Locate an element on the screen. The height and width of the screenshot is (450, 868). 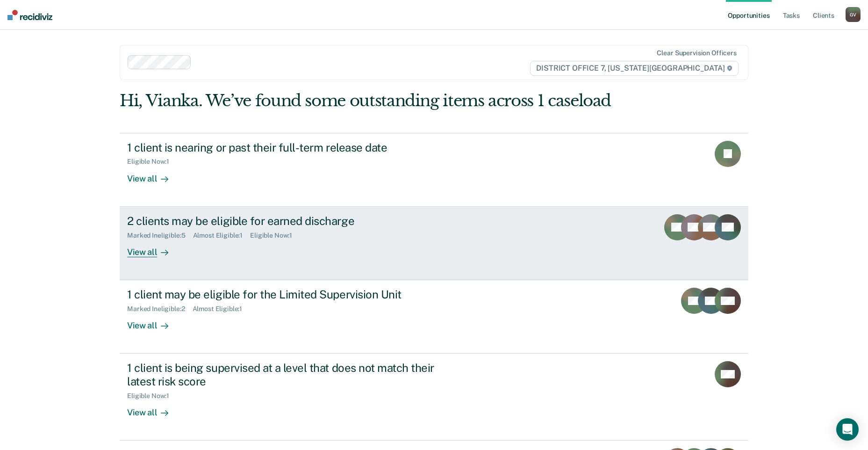
div: 1 client is nearing or past their full-term release date is located at coordinates (291, 147).